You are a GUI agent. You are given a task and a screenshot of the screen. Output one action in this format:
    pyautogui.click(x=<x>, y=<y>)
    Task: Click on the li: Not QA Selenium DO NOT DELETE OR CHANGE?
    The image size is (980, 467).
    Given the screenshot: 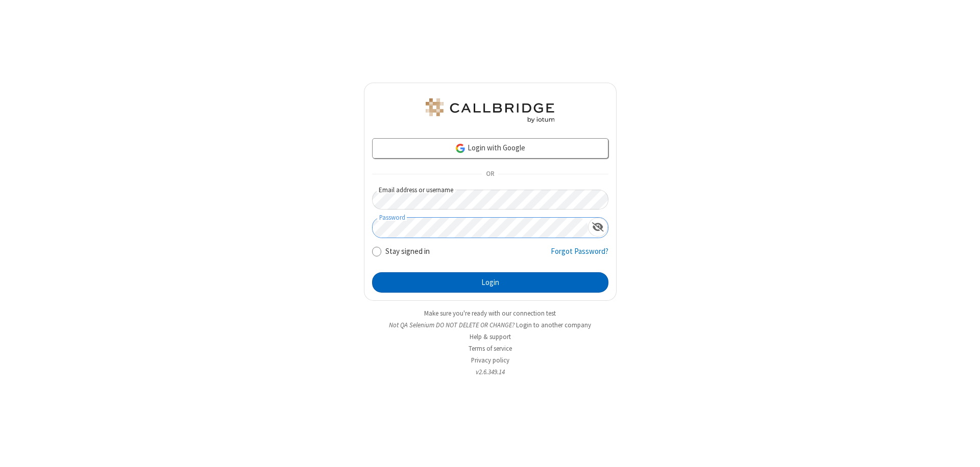 What is the action you would take?
    pyautogui.click(x=490, y=325)
    